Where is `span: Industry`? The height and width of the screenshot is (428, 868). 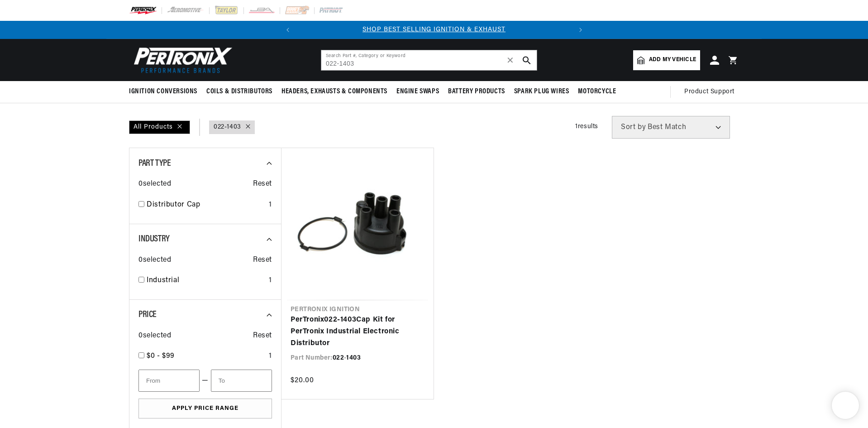
span: Industry is located at coordinates (154, 239).